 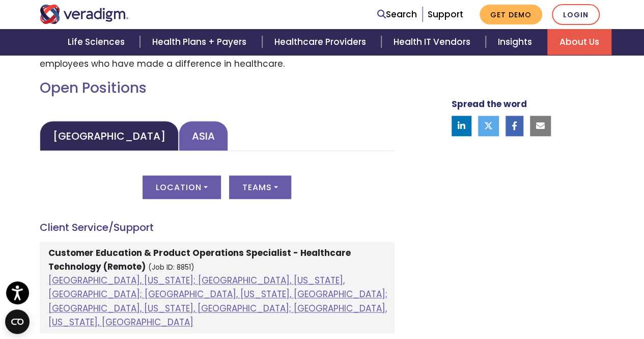 I want to click on img: Veradigm logo, so click(x=84, y=14).